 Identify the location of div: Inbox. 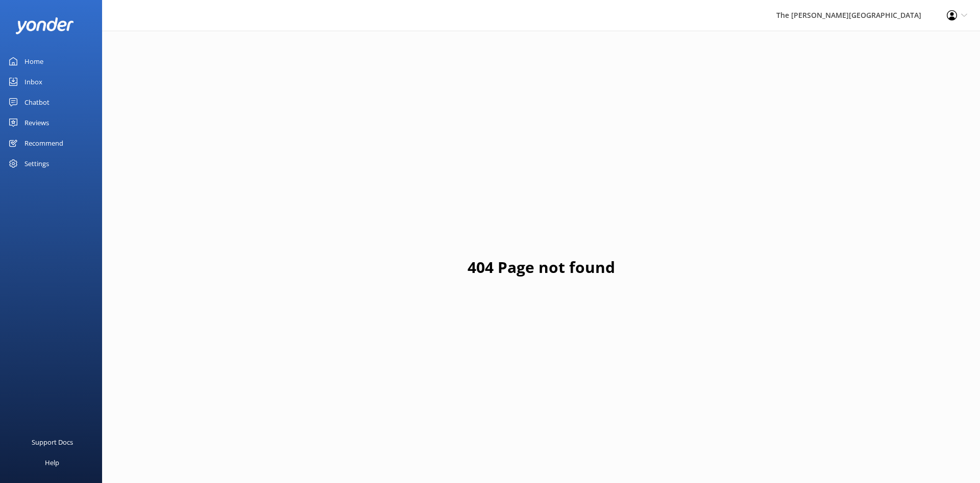
(33, 82).